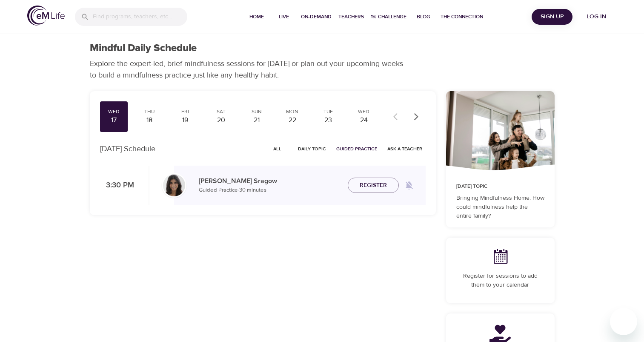 The image size is (644, 342). Describe the element at coordinates (185, 120) in the screenshot. I see `div: 19` at that location.